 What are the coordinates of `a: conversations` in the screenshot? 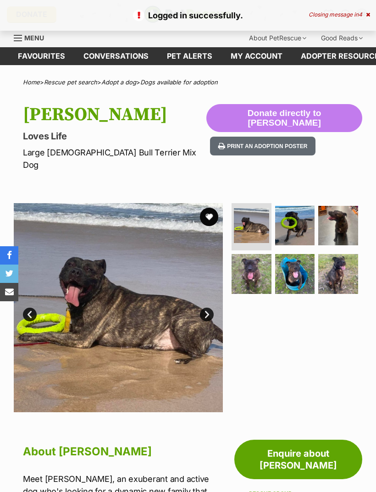 It's located at (116, 56).